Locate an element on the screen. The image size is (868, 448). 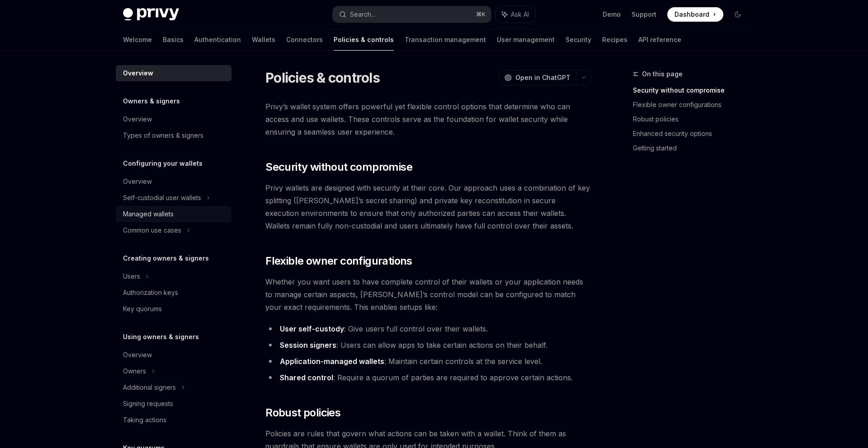
strong: Shared control is located at coordinates (307, 378).